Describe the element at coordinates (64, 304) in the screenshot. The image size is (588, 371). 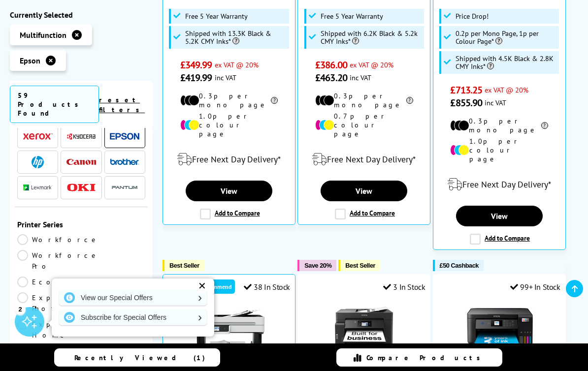
I see `a: Expression Photo` at that location.